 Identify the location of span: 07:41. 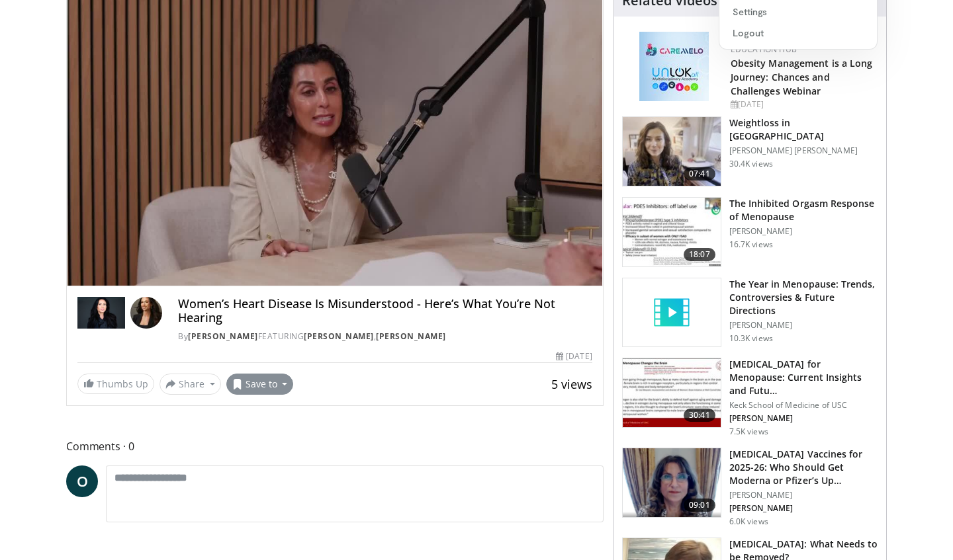
(699, 174).